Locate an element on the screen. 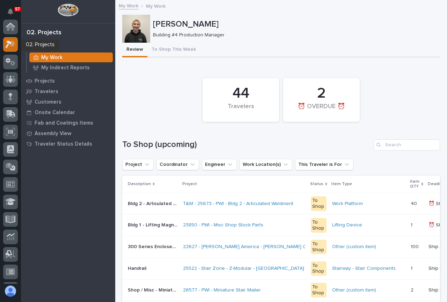  p: Bldg 1 - Lifting Magnet Spreader Bar is located at coordinates (153, 224).